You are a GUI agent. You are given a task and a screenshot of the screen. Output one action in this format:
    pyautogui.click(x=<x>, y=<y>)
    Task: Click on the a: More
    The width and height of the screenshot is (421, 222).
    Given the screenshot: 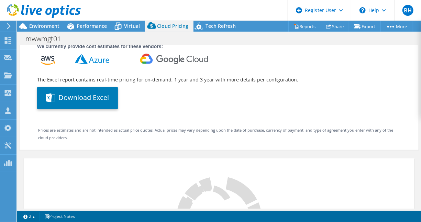 What is the action you would take?
    pyautogui.click(x=396, y=26)
    